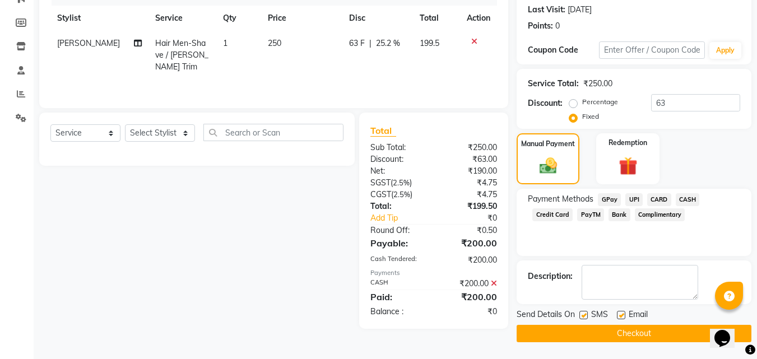 The height and width of the screenshot is (359, 757). I want to click on span: CGST, so click(380, 194).